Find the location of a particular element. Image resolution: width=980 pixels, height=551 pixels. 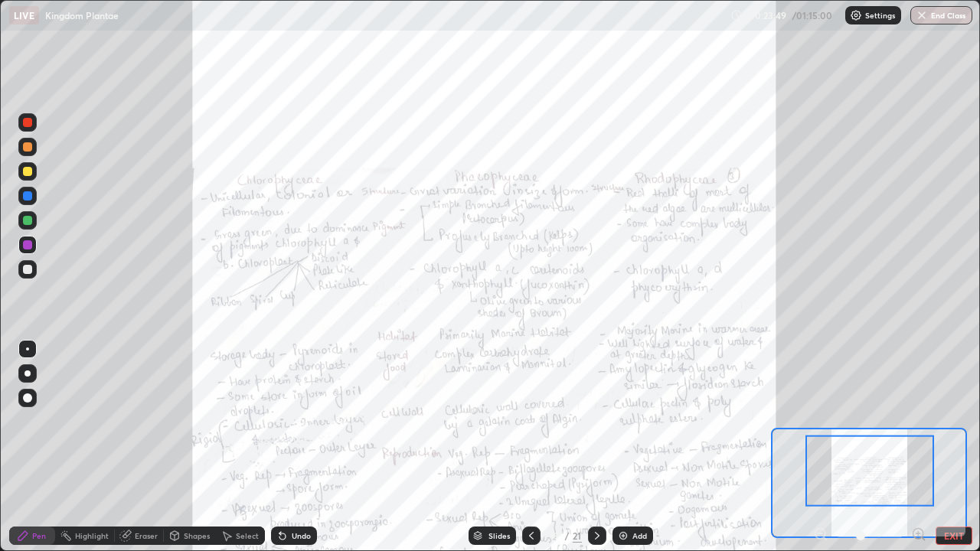

img: add-slide-button is located at coordinates (623, 535).